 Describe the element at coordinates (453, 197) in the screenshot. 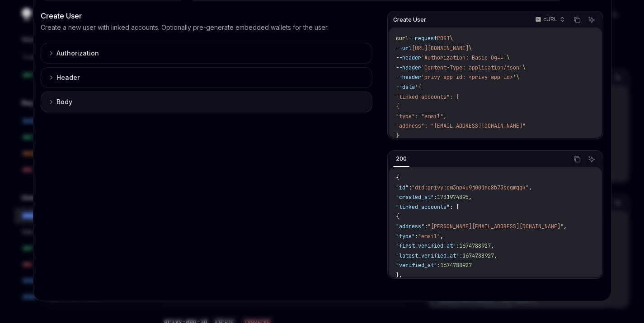

I see `span: 1731974895` at that location.